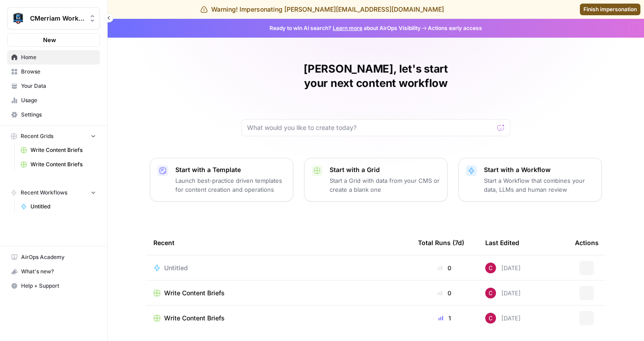 The image size is (644, 341). I want to click on span: Recent Grids, so click(37, 136).